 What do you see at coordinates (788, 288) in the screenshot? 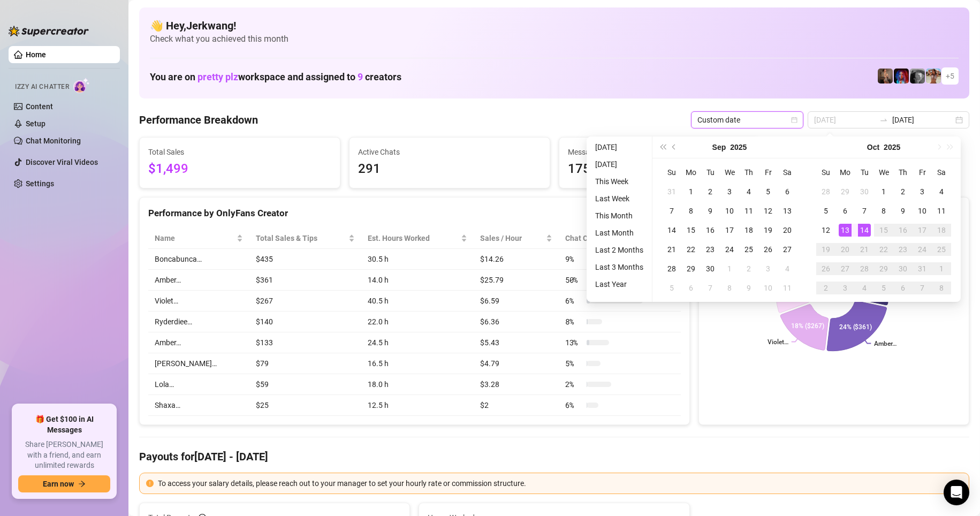
I see `div: 11` at bounding box center [788, 288].